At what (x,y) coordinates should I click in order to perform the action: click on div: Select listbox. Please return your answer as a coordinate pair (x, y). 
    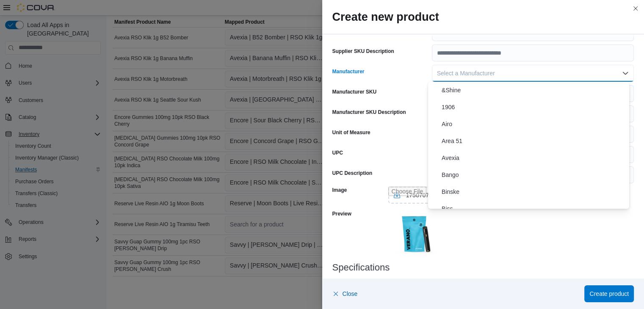
    Looking at the image, I should click on (529, 145).